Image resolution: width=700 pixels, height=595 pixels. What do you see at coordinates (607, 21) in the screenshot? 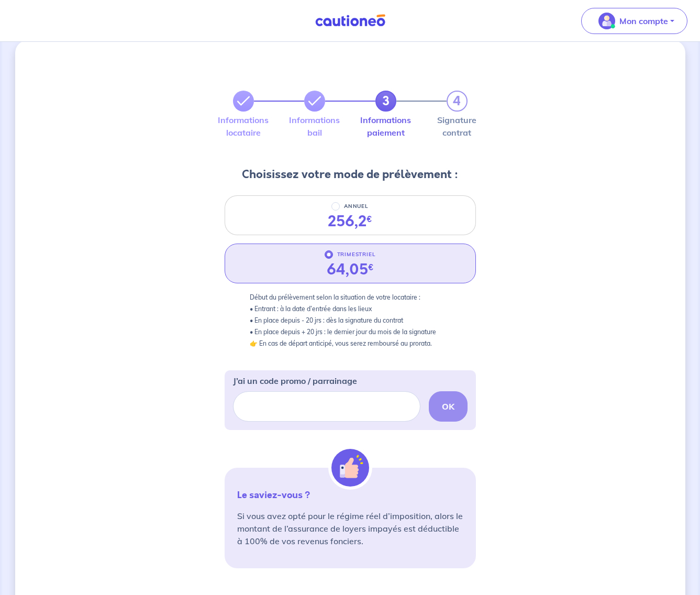
I see `img: illu_account_valid_menu.svg` at bounding box center [607, 21].